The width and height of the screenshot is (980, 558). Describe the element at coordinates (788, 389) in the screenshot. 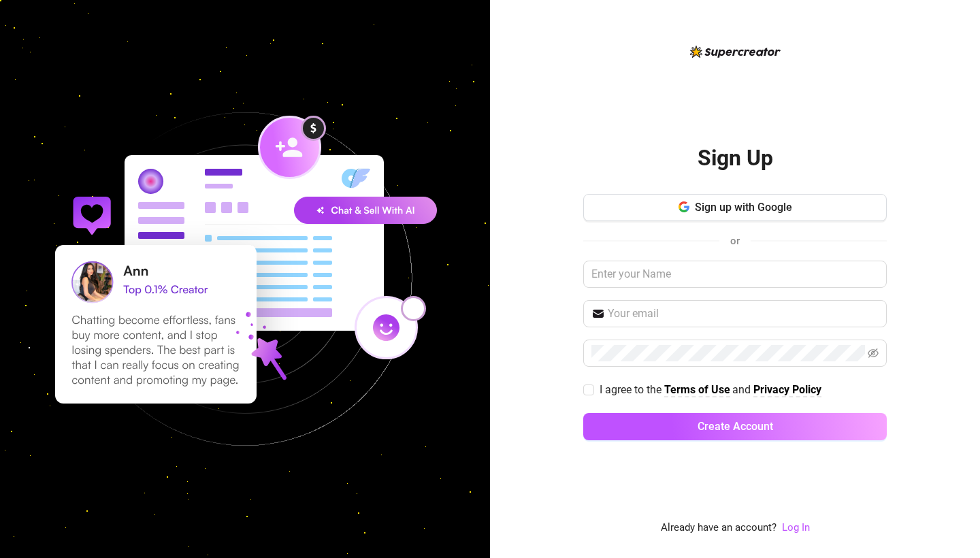

I see `strong: Privacy Policy` at that location.